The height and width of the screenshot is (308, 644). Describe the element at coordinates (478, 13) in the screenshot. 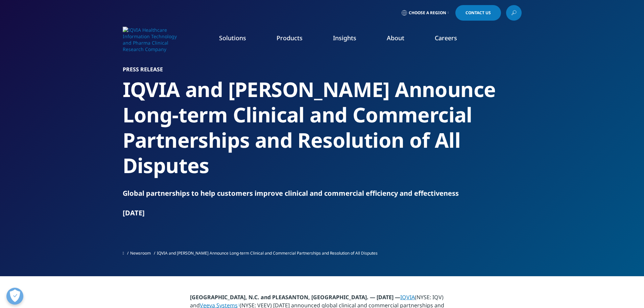

I see `span: Contact Us` at that location.